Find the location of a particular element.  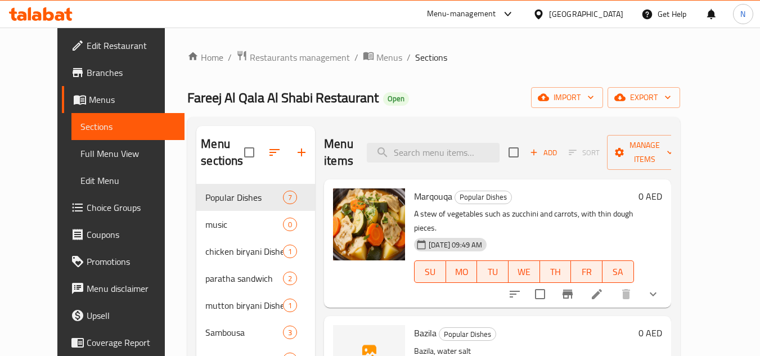

span: Marqouqa is located at coordinates (433, 196).